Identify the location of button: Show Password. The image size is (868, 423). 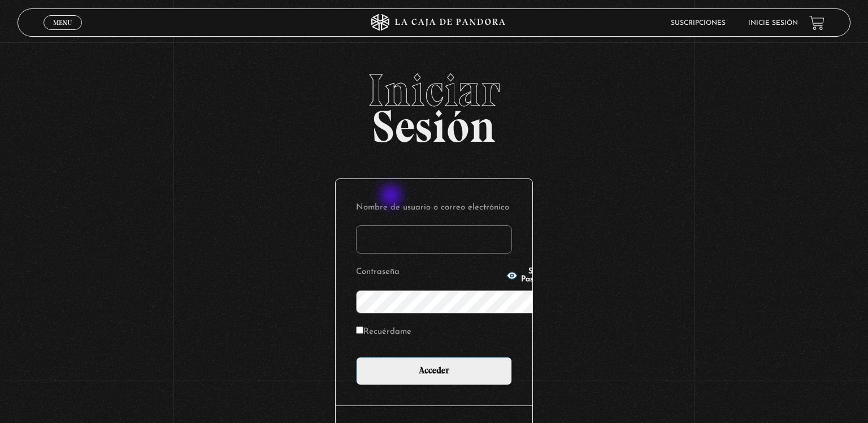
(530, 276).